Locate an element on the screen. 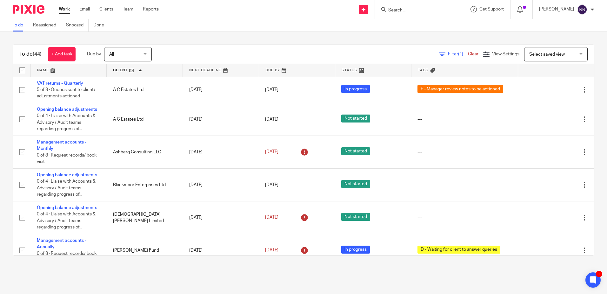 This screenshot has width=607, height=294. span: F - Manager review notes to be actioned is located at coordinates (461, 89).